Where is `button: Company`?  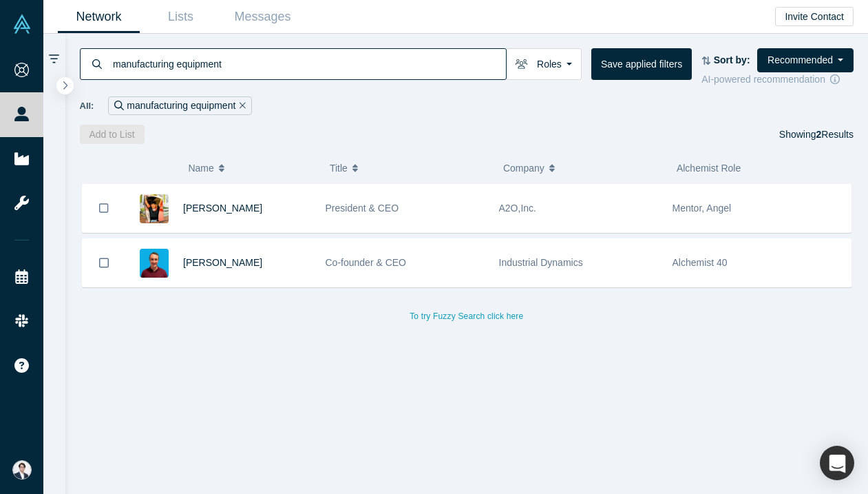
button: Company is located at coordinates (582, 168).